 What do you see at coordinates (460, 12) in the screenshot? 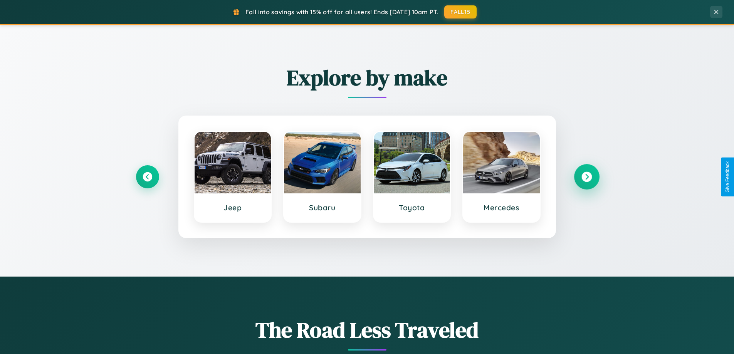
I see `button: FALL15` at bounding box center [460, 12].